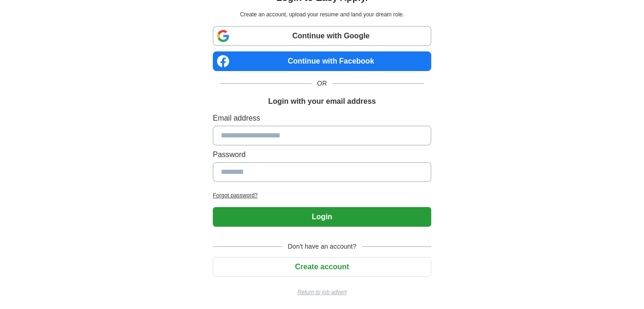 The image size is (644, 309). Describe the element at coordinates (322, 217) in the screenshot. I see `button: Login` at that location.